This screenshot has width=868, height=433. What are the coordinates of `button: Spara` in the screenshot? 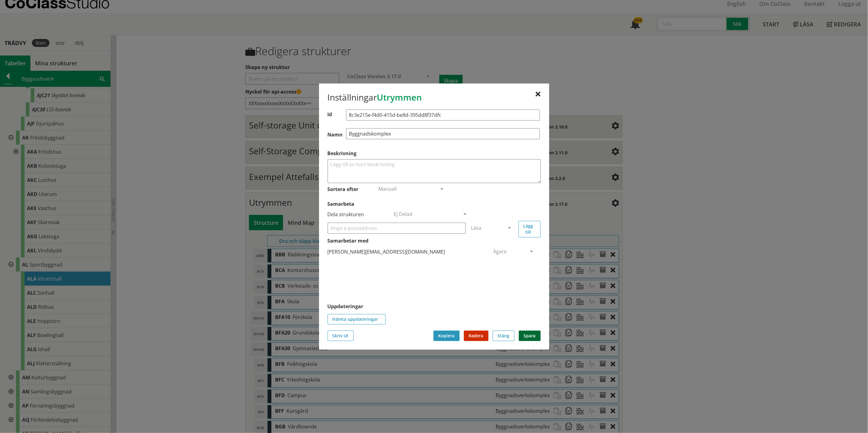 It's located at (530, 336).